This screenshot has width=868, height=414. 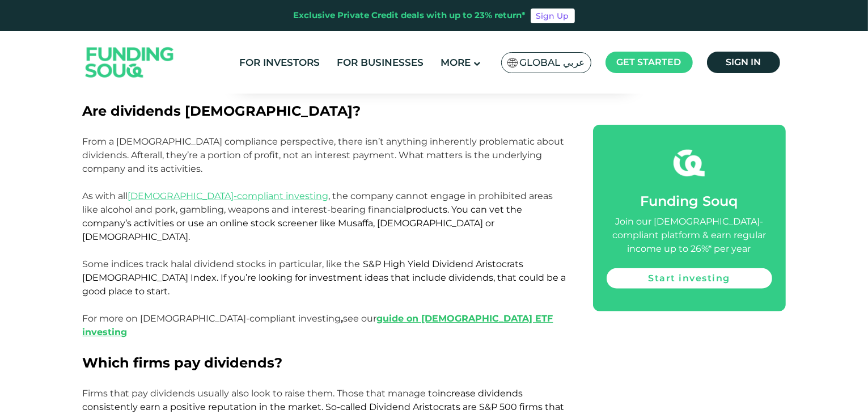 I want to click on img: fsicon, so click(x=689, y=163).